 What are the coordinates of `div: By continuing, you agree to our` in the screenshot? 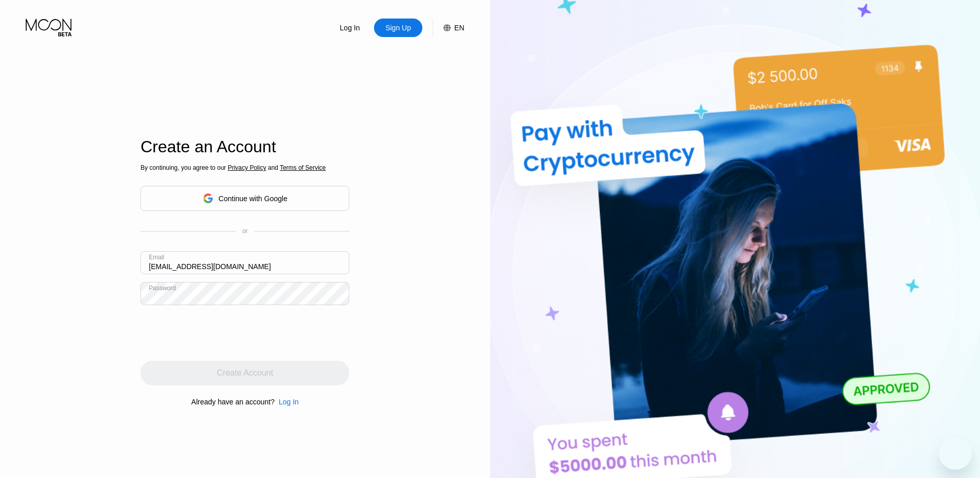 It's located at (245, 168).